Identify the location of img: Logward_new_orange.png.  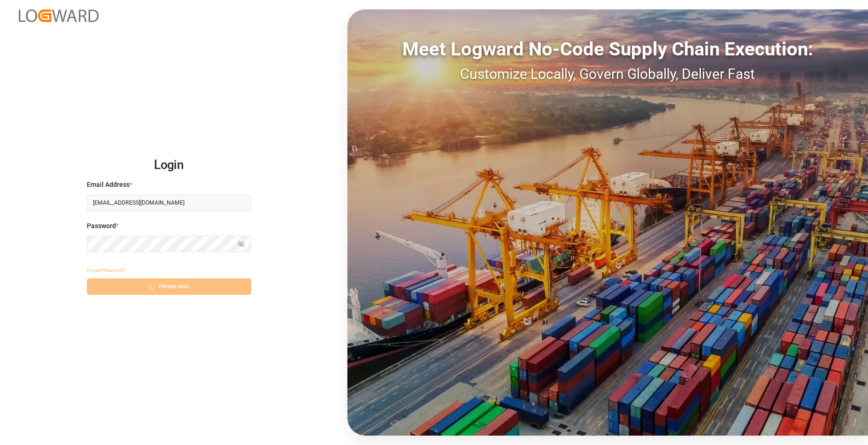
(59, 16).